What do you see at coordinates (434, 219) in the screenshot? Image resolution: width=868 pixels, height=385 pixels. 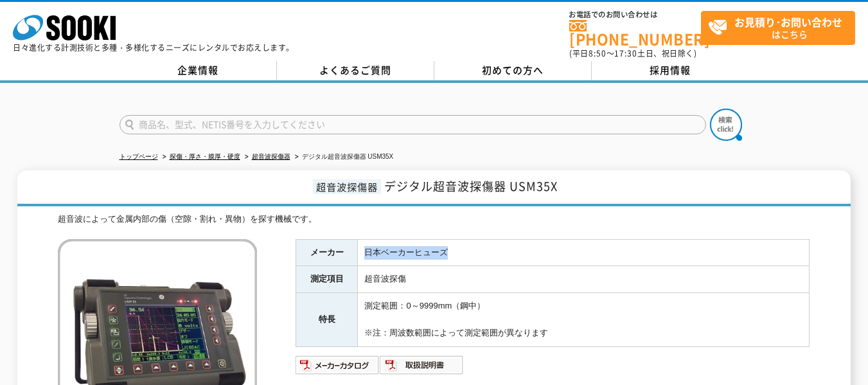 I see `div: 超音波によって金属内部の傷（空隙・割れ・異物）を探す機械です。` at bounding box center [434, 219].